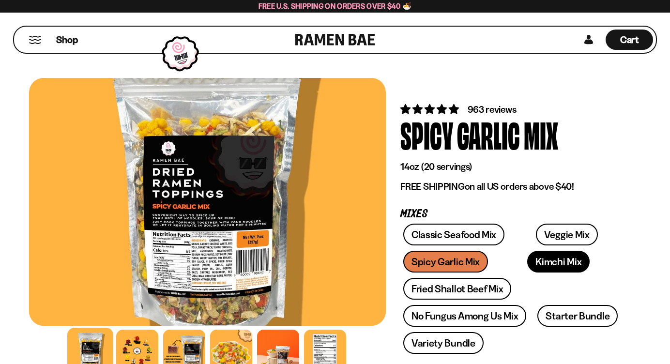 Image resolution: width=670 pixels, height=364 pixels. I want to click on p: 14oz (20 servings), so click(513, 166).